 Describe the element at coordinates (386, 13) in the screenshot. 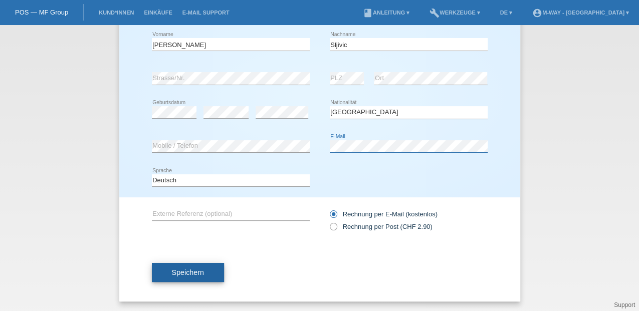

I see `a: bookAnleitung ▾` at that location.